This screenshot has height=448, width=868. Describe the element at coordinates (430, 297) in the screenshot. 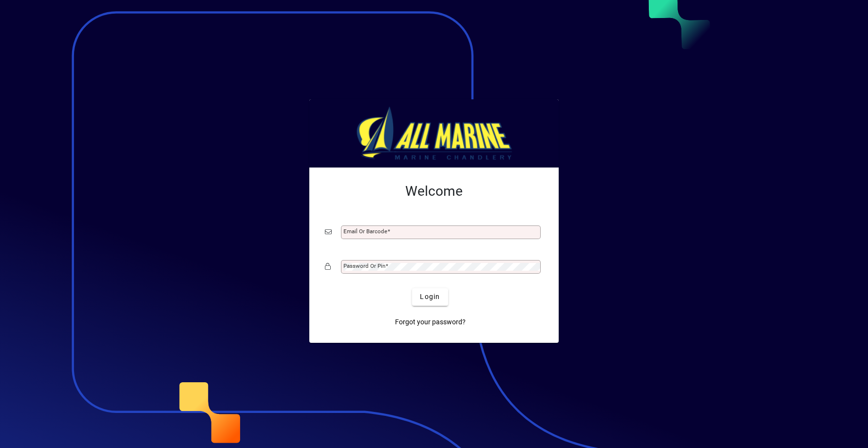

I see `span: Login` at that location.